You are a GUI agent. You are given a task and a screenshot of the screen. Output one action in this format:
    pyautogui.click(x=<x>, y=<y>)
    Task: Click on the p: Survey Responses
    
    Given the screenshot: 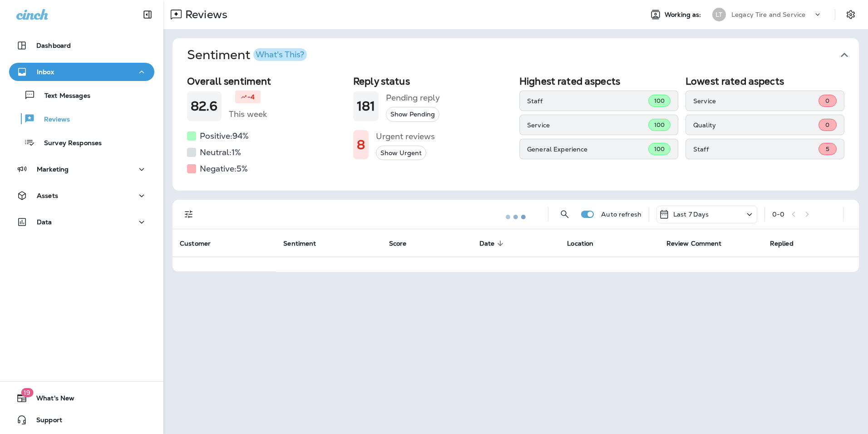 What is the action you would take?
    pyautogui.click(x=69, y=143)
    